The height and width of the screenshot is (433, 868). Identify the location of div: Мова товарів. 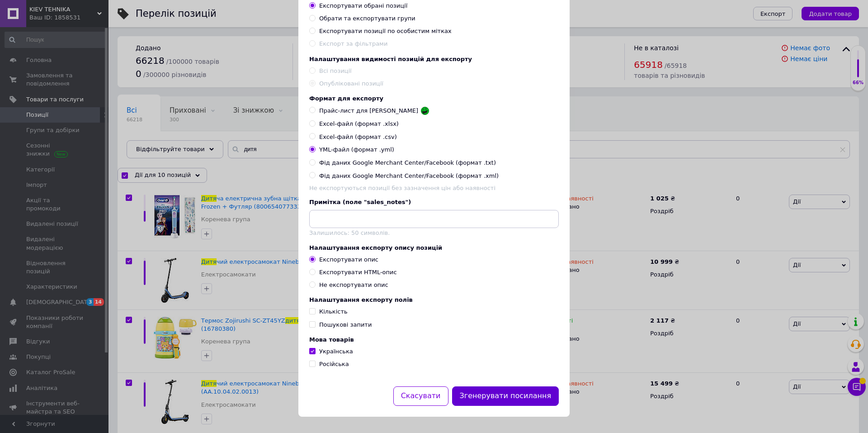
(434, 339).